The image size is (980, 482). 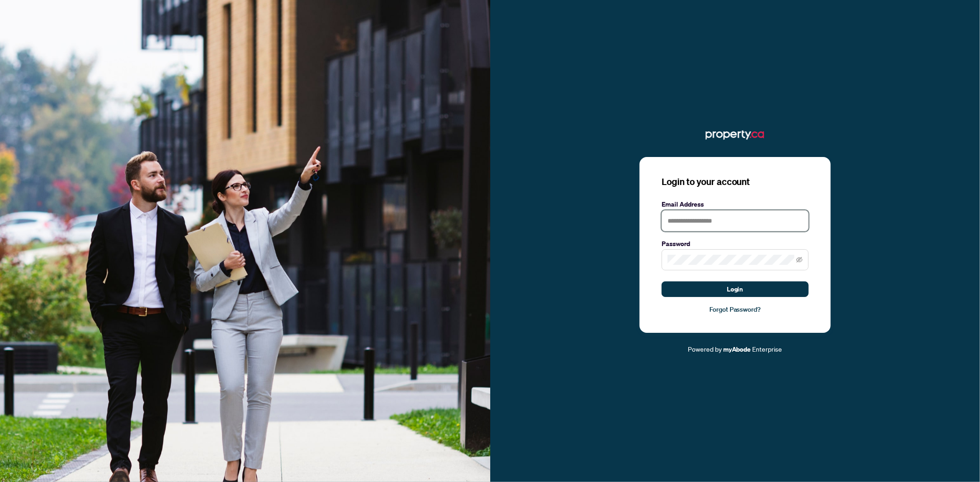 What do you see at coordinates (735, 290) in the screenshot?
I see `button: Login` at bounding box center [735, 290].